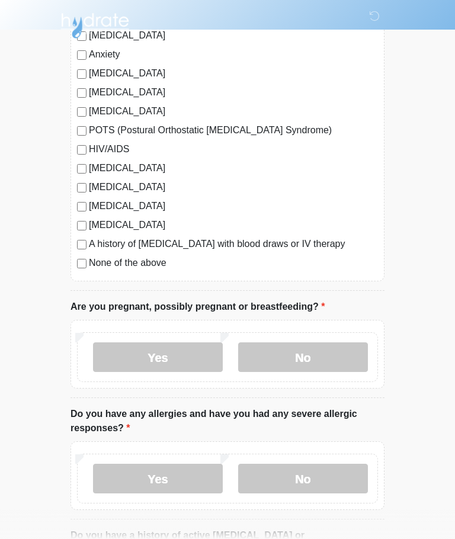  What do you see at coordinates (197, 307) in the screenshot?
I see `label: Are you pregnant, possibly pregnant or breastfeeding?` at bounding box center [197, 307].